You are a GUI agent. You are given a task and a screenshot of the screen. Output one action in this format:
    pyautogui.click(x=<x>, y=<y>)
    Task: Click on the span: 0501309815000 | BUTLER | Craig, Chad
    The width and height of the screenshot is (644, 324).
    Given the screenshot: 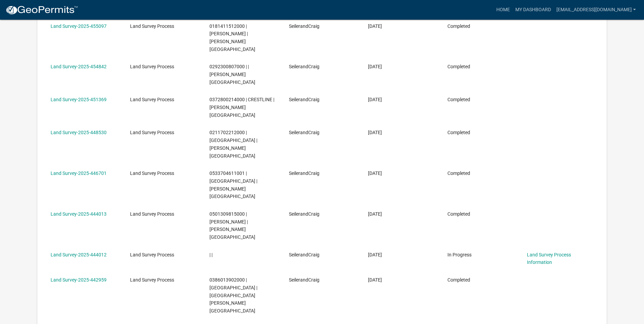 What is the action you would take?
    pyautogui.click(x=232, y=226)
    